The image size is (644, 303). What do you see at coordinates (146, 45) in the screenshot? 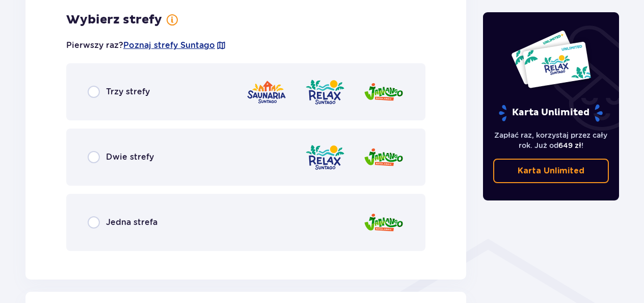
I see `p: Pierwszy raz?` at bounding box center [146, 45].